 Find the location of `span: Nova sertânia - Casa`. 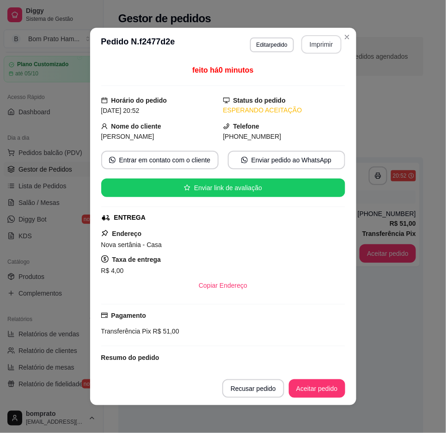

span: Nova sertânia - Casa is located at coordinates (132, 245).